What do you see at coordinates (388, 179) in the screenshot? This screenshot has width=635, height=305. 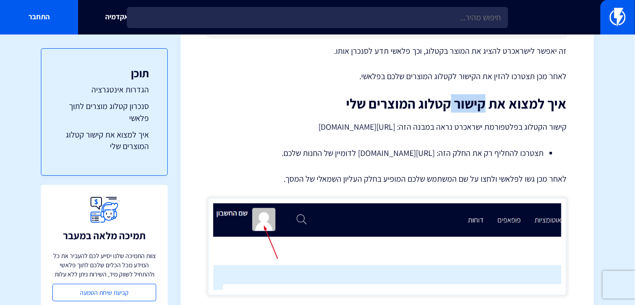 I see `p: לאחר מכן גשו לפלאשי ולחצו על שם המשתמש שלכם המופיע בחלק העליון השמאלי של המסך.` at bounding box center [388, 179].